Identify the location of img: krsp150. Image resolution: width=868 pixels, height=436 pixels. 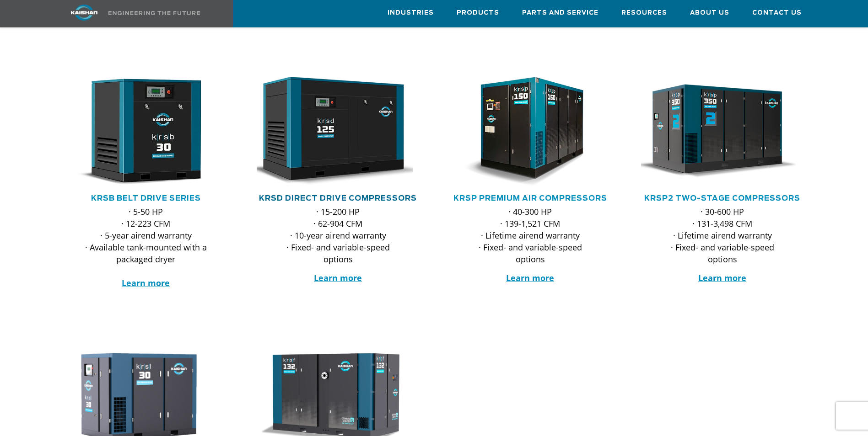
(524, 132).